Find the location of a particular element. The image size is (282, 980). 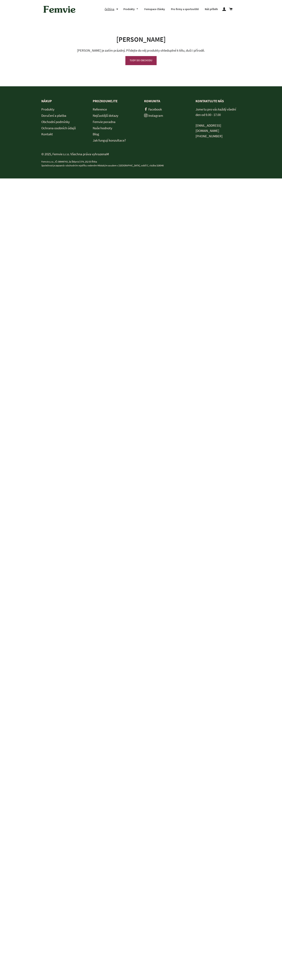

a: Kontakt is located at coordinates (47, 134).